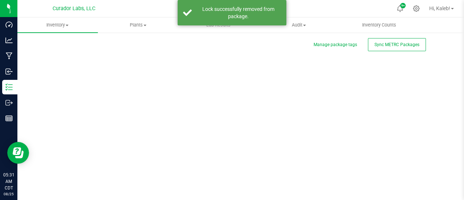 This screenshot has width=464, height=200. What do you see at coordinates (397, 45) in the screenshot?
I see `span: Sync METRC Packages` at bounding box center [397, 45].